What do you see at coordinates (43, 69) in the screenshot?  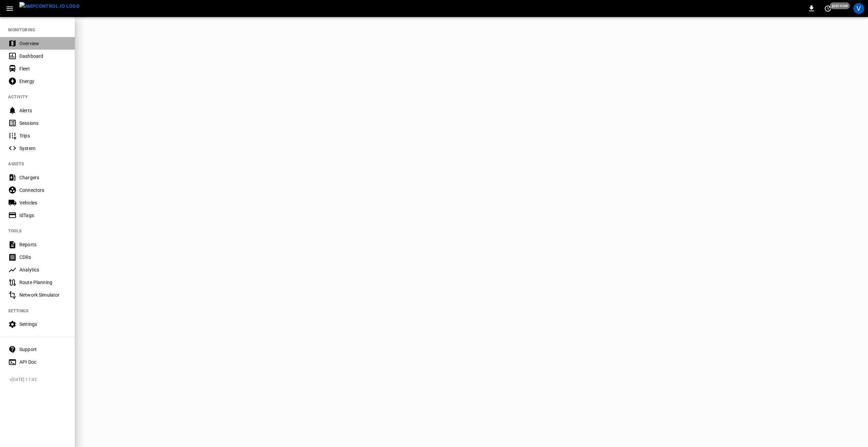 I see `div: Fleet` at bounding box center [43, 69].